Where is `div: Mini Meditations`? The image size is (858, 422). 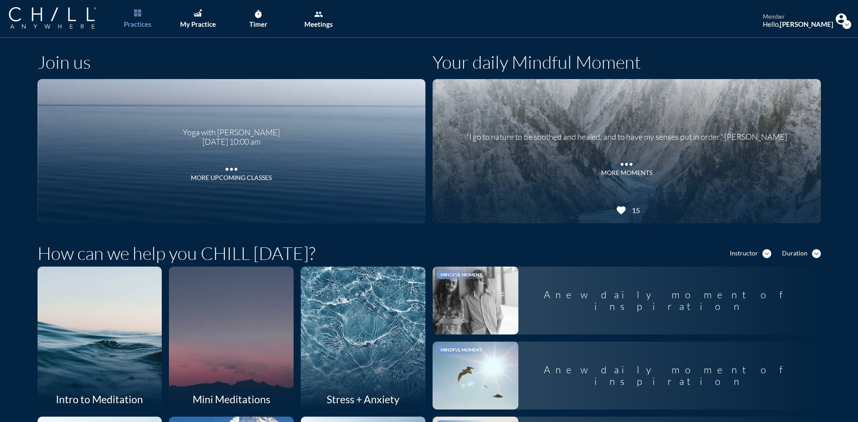 div: Mini Meditations is located at coordinates (231, 400).